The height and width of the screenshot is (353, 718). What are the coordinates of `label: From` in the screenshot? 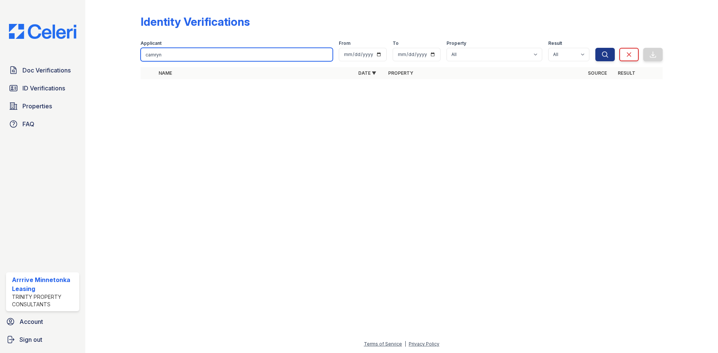 It's located at (345, 43).